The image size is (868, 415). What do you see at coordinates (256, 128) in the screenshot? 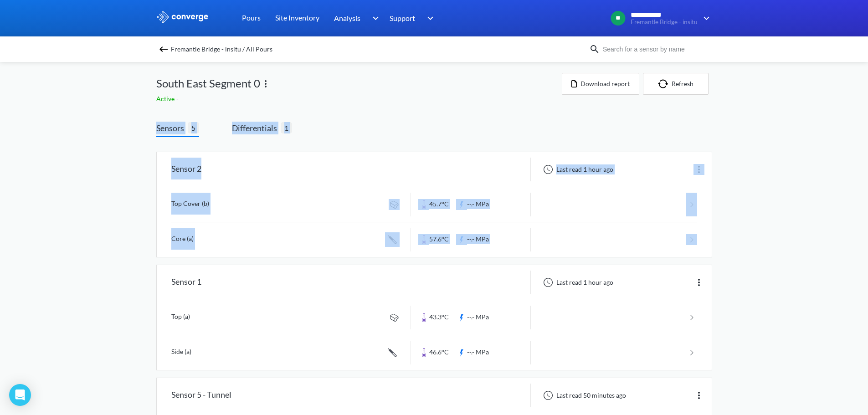
I see `span: Differentials` at bounding box center [256, 128].